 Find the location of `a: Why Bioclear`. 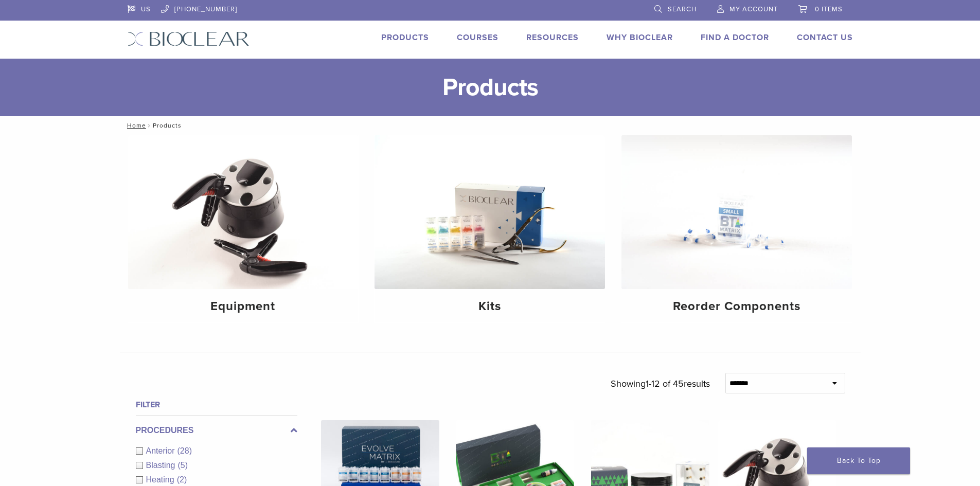

a: Why Bioclear is located at coordinates (640, 38).